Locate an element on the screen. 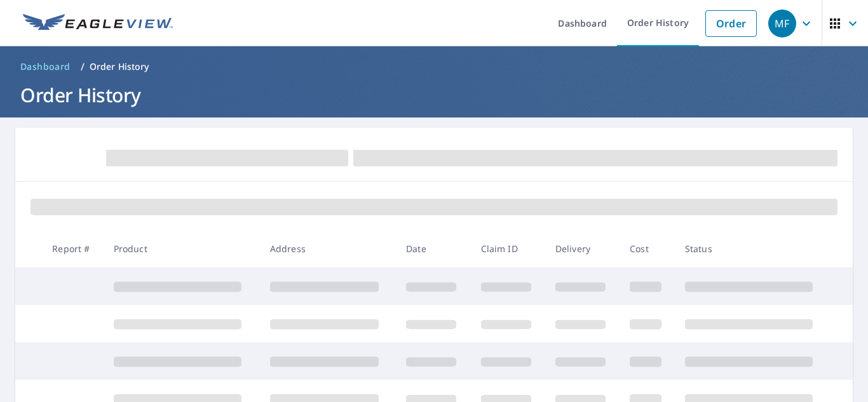  nav: breadcrumb is located at coordinates (434, 67).